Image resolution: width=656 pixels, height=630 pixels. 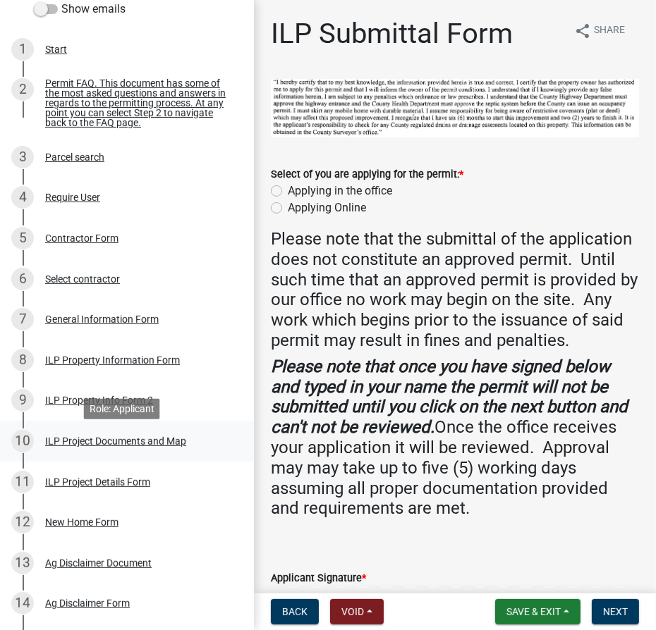 What do you see at coordinates (23, 49) in the screenshot?
I see `div: 1` at bounding box center [23, 49].